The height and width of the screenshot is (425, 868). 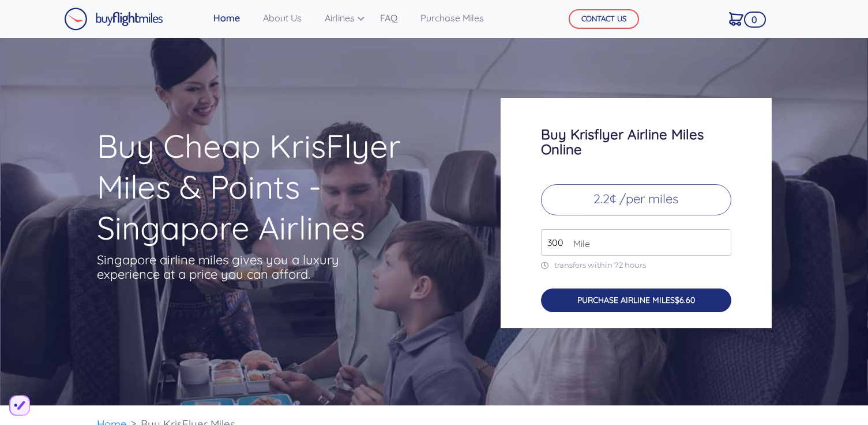 What do you see at coordinates (578, 244) in the screenshot?
I see `span: Mile` at bounding box center [578, 244].